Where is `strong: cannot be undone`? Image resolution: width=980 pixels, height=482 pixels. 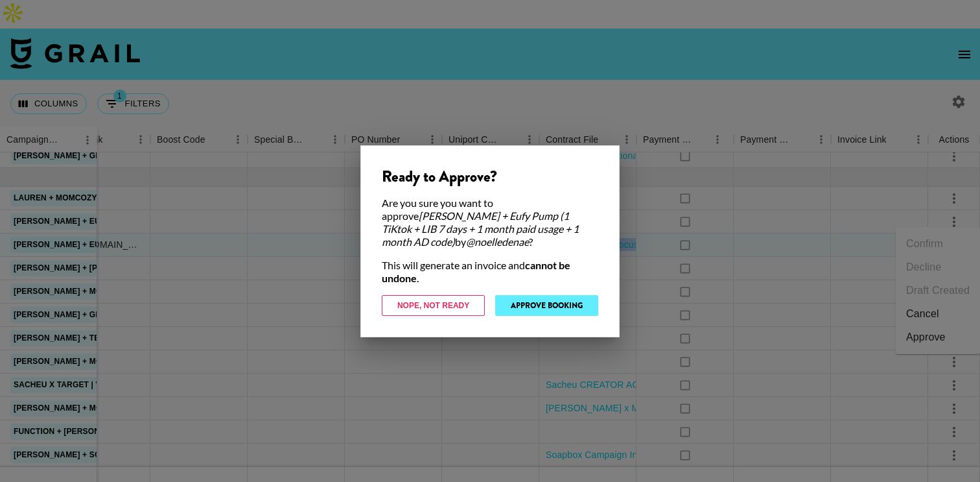
strong: cannot be undone is located at coordinates (476, 271).